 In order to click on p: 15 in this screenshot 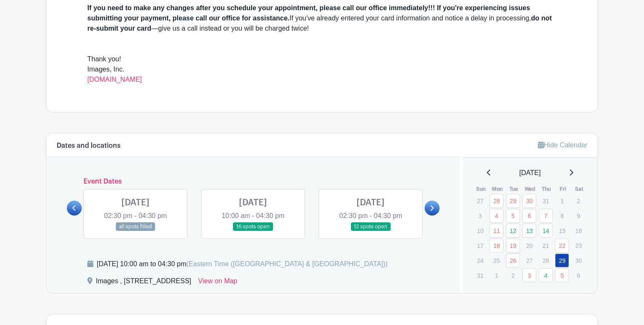, I will do `click(562, 231)`.